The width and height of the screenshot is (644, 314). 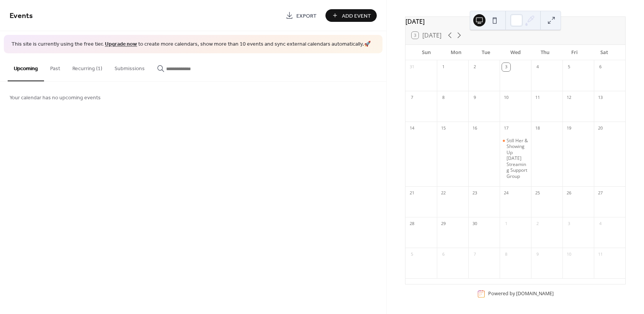 I want to click on span: Your calendar has no upcoming events, so click(x=55, y=98).